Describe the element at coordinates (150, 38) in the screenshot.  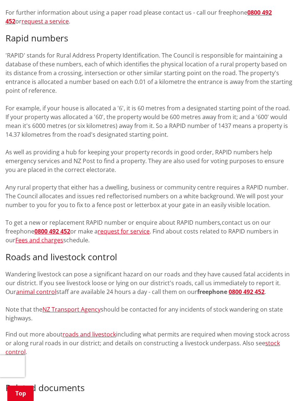
I see `h3: Rapid numbers` at that location.